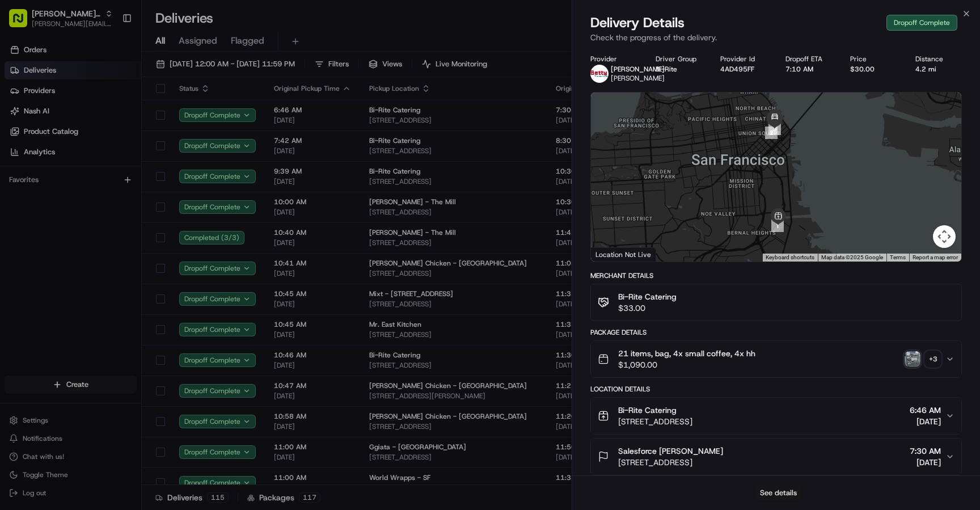 This screenshot has width=980, height=510. I want to click on img: betty.jpg, so click(599, 74).